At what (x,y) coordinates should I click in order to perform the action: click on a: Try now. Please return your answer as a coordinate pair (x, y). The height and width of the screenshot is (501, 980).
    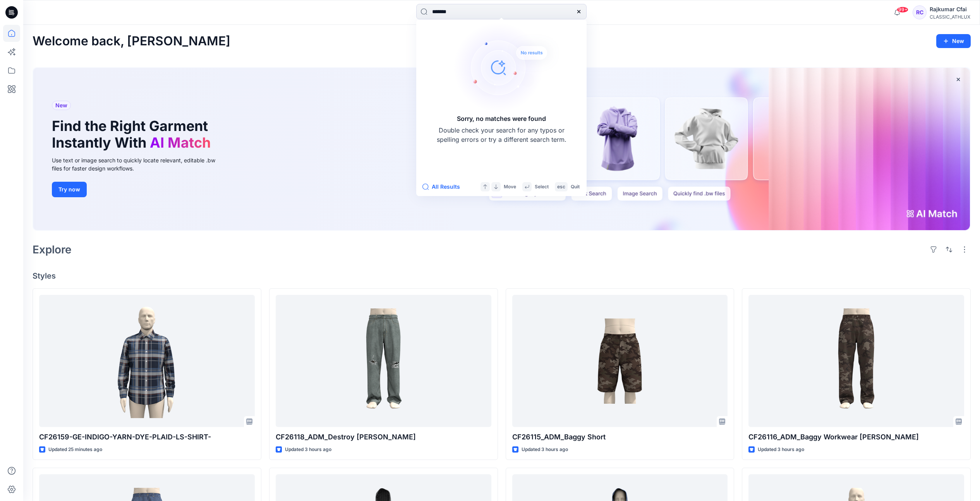
    Looking at the image, I should click on (69, 189).